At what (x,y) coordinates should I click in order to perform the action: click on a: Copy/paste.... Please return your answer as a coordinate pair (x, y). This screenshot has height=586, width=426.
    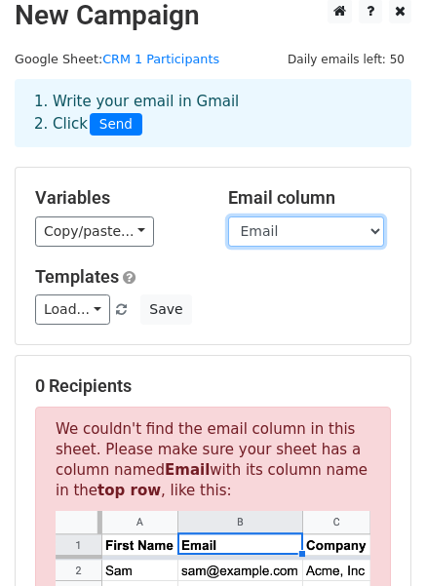
    Looking at the image, I should click on (95, 231).